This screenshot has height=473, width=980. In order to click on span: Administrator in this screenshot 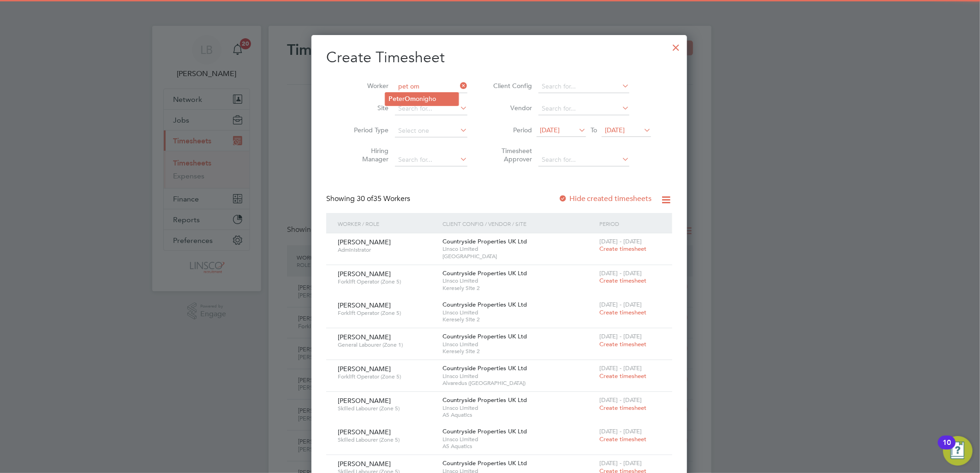, I will do `click(386, 250)`.